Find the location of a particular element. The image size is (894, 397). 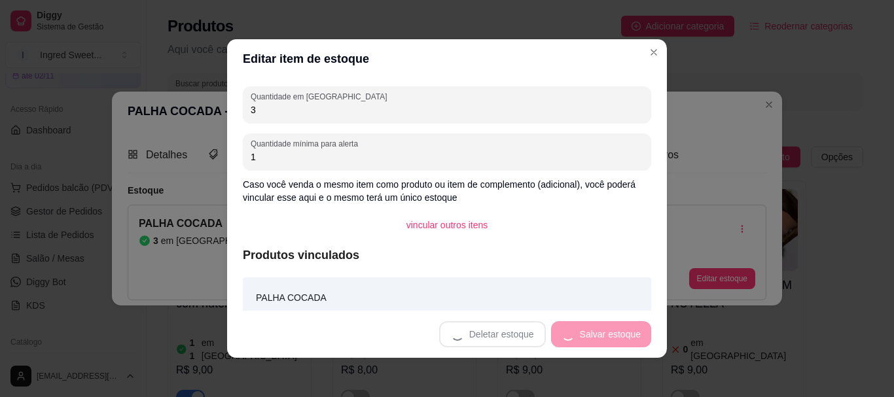

header: Editar item de estoque is located at coordinates (447, 59).